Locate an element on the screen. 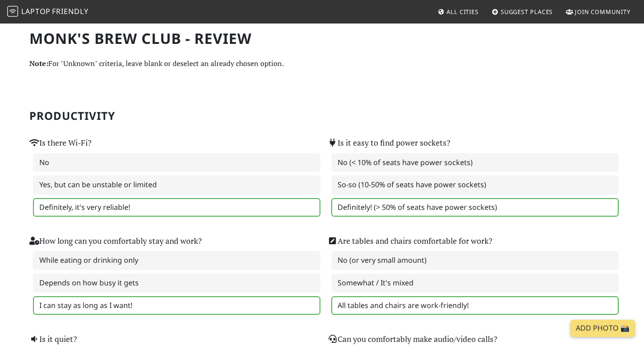  label: Definitely, it's very reliable! is located at coordinates (176, 207).